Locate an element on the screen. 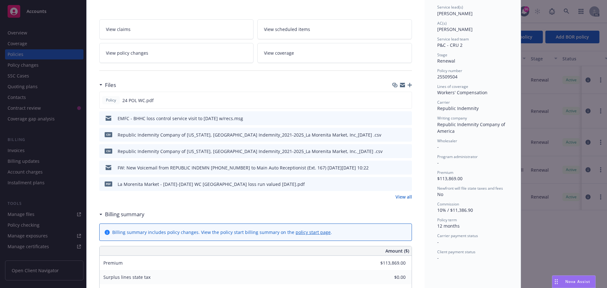 The width and height of the screenshot is (607, 288). div: Billing summary is located at coordinates (122, 214).